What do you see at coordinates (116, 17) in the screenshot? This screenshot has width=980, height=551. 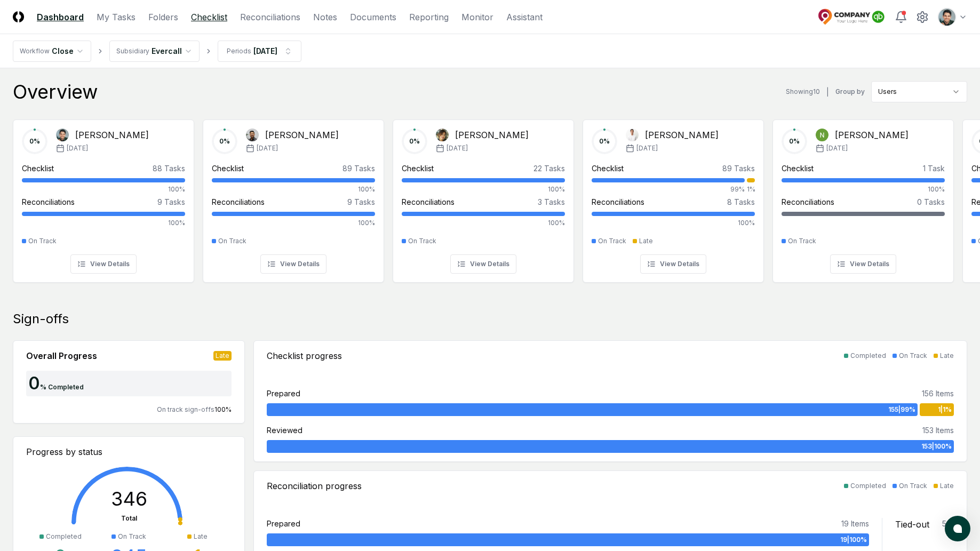 I see `a: My Tasks` at bounding box center [116, 17].